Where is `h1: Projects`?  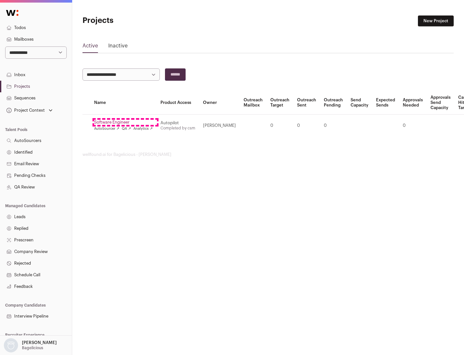
h1: Projects is located at coordinates (144, 21).